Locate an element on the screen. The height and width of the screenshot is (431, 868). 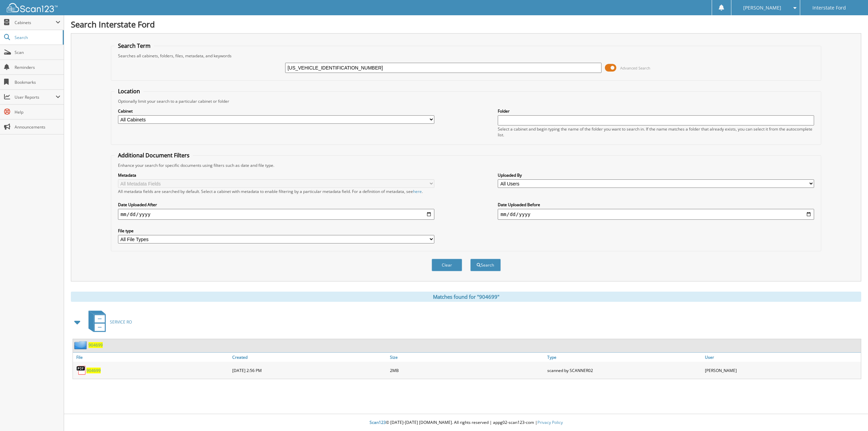
div: Chat Widget is located at coordinates (850, 415).